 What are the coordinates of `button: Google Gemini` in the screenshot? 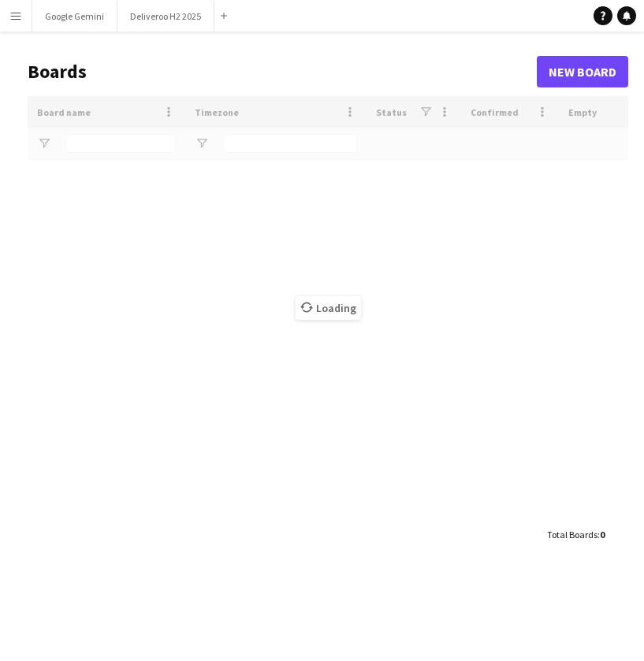 It's located at (74, 16).